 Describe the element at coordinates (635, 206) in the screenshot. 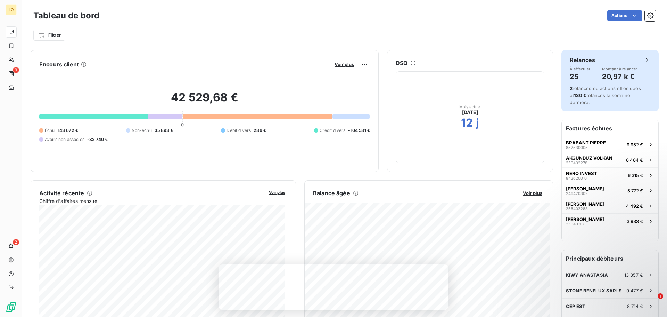

I see `span: 4 492 €` at that location.